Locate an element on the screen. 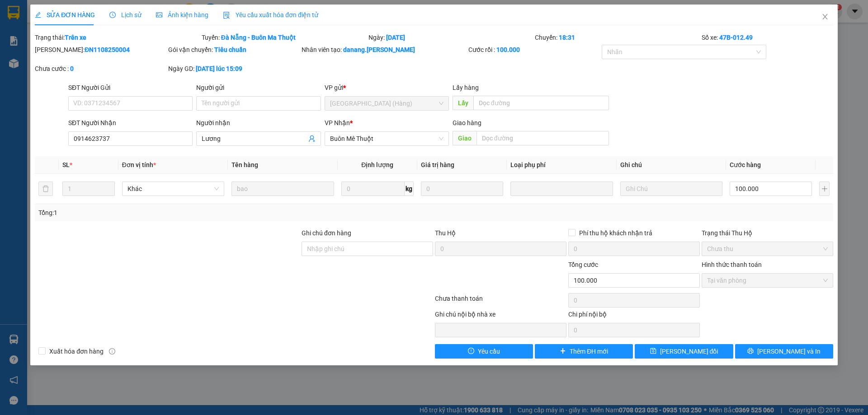  div: Gói vận chuyển: is located at coordinates (234, 50).